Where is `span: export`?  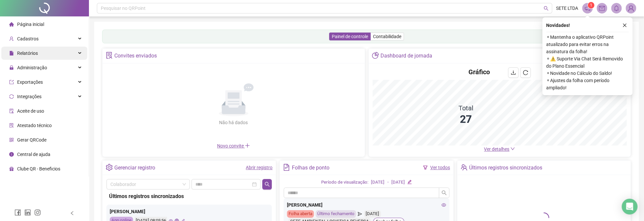
span: export is located at coordinates (12, 82).